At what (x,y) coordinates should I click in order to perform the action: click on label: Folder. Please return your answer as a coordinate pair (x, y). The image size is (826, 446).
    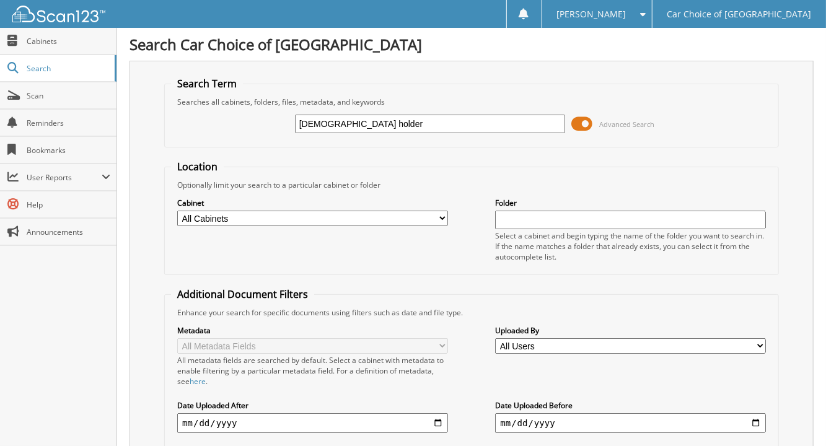
    Looking at the image, I should click on (630, 203).